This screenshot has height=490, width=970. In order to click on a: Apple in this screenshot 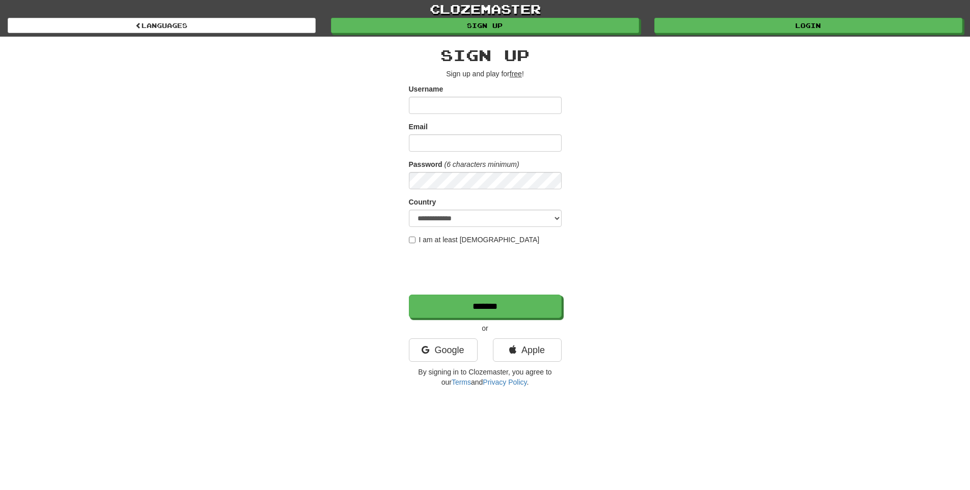, I will do `click(527, 350)`.